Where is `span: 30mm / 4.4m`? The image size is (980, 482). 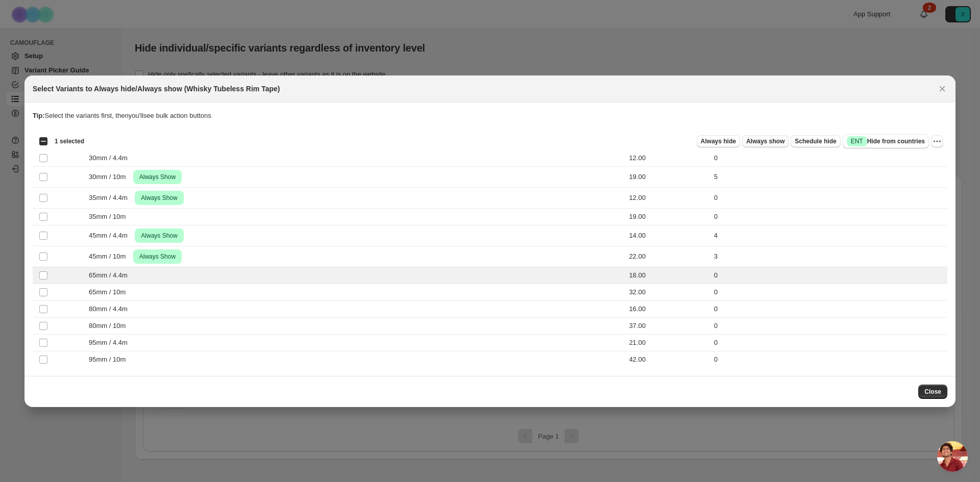
span: 30mm / 4.4m is located at coordinates (111, 158).